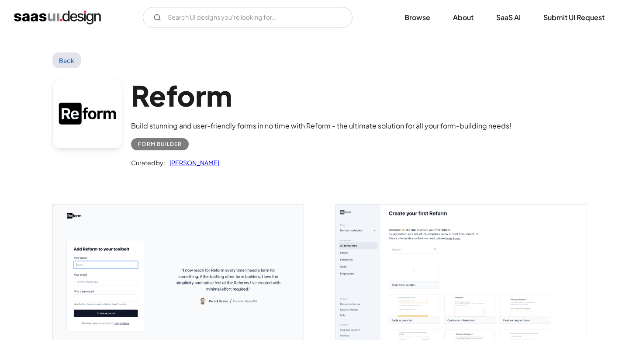 This screenshot has height=340, width=629. I want to click on input: Search UI designs you're looking for..., so click(248, 17).